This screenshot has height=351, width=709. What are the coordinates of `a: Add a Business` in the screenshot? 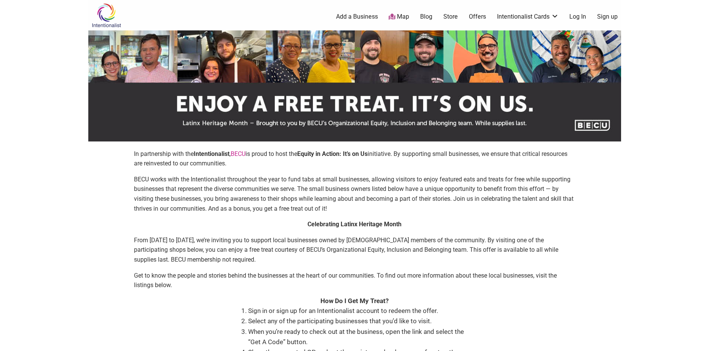 It's located at (357, 17).